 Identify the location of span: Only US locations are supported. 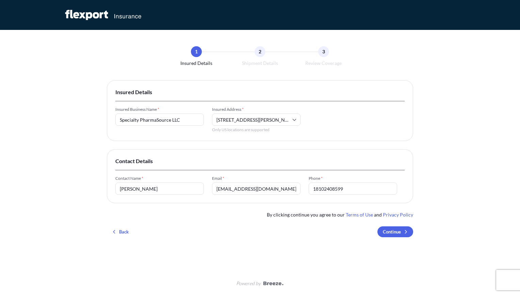
(256, 130).